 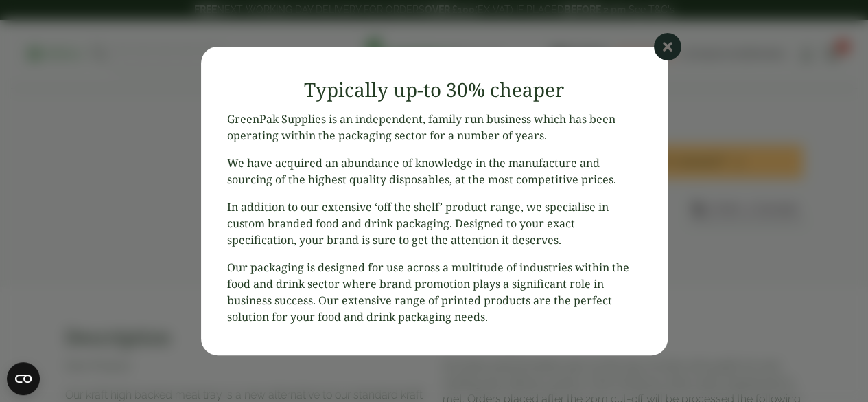 I want to click on p: Our packaging is designed for use across a multitude of industries within the food and drink sect..., so click(x=435, y=292).